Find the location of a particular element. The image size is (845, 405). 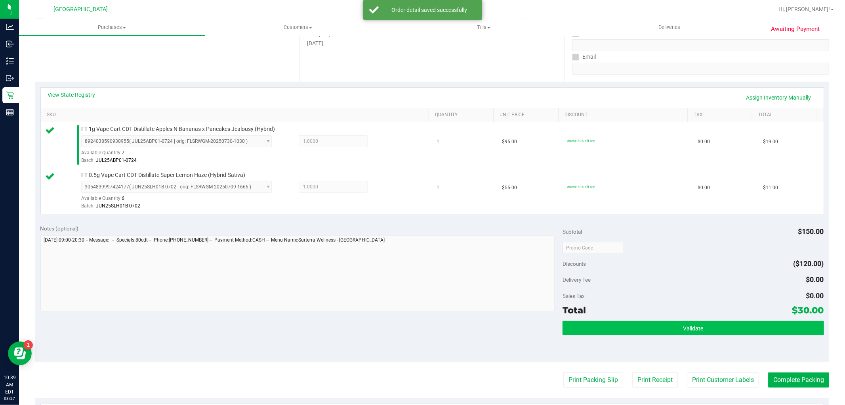

a: Discount is located at coordinates (625, 115).